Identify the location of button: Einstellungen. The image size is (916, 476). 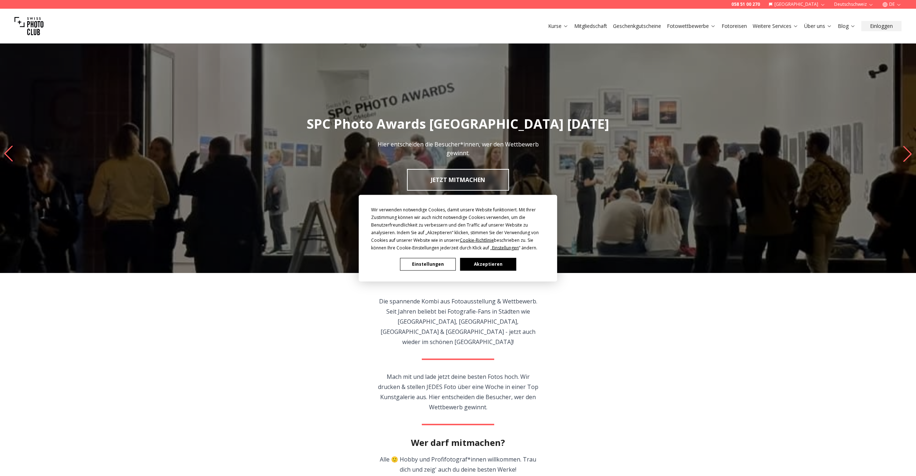
(428, 264).